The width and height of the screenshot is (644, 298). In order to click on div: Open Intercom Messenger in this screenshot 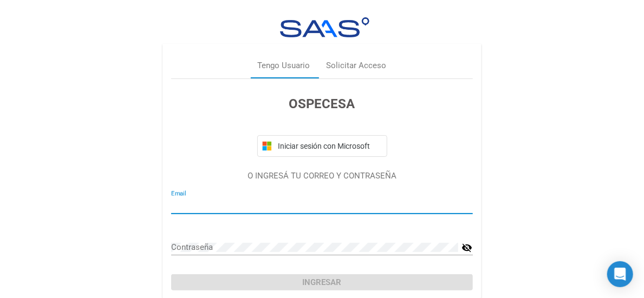, I will do `click(620, 274)`.